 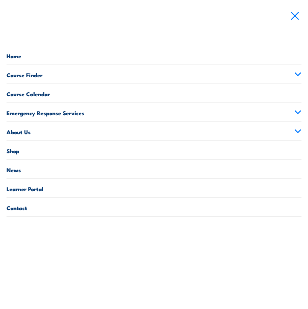 What do you see at coordinates (154, 112) in the screenshot?
I see `a: Emergency Response Services` at bounding box center [154, 112].